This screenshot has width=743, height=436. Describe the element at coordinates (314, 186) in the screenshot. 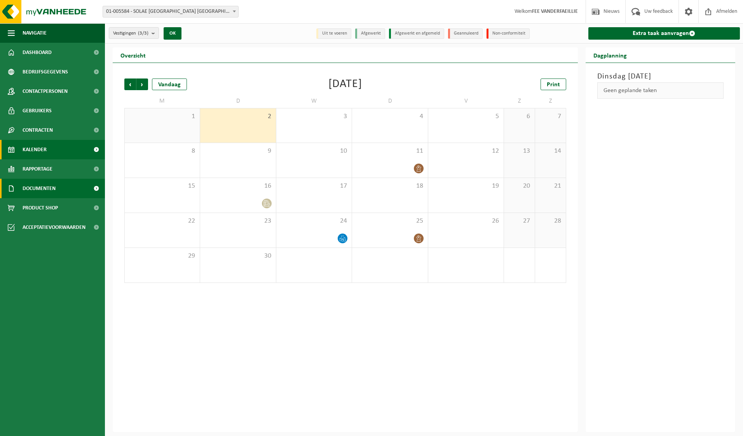

I see `span: 17` at that location.